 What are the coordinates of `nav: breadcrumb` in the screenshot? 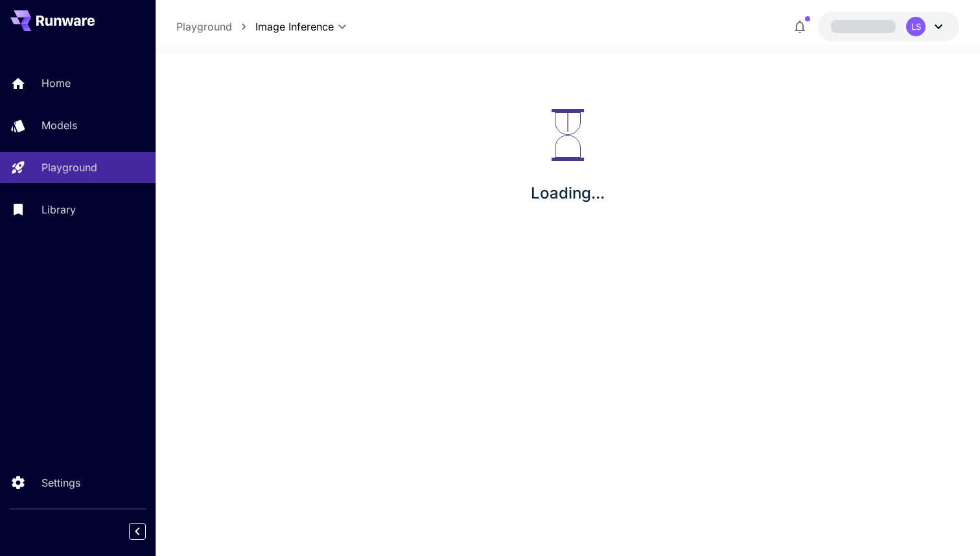 It's located at (216, 26).